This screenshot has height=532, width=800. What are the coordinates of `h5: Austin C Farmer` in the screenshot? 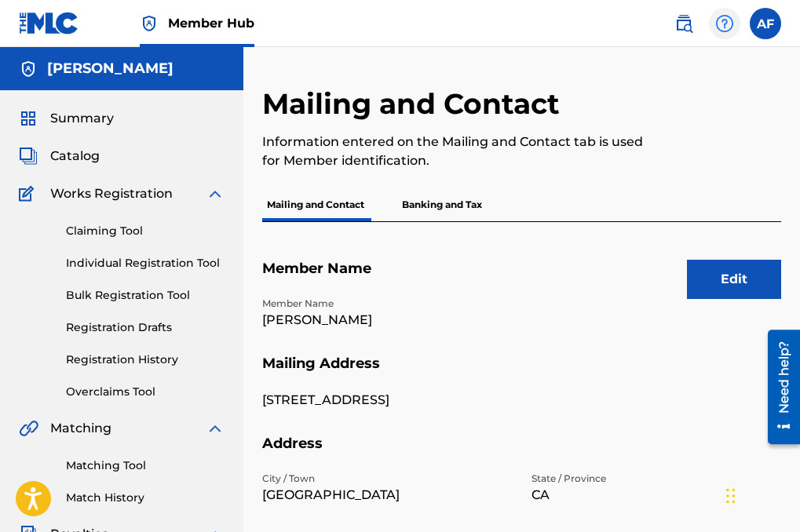 It's located at (110, 69).